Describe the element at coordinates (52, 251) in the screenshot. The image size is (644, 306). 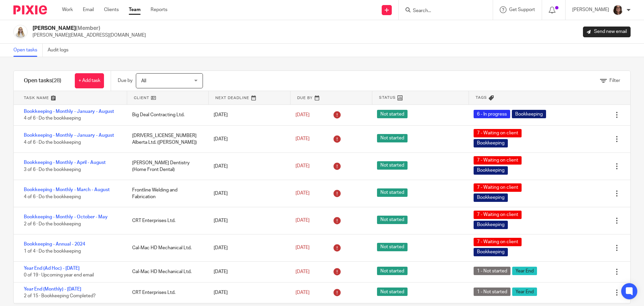
I see `span: 1 of 4 · Do the bookkeeping` at that location.